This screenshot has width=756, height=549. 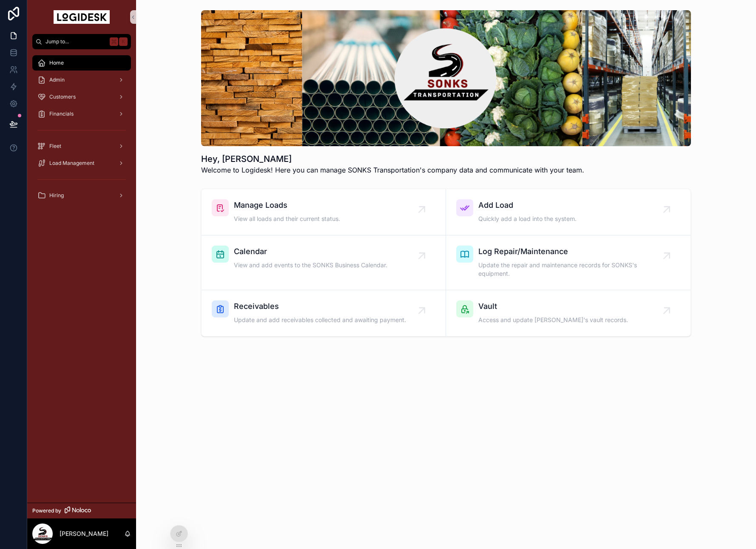 I want to click on span: Calendar, so click(x=310, y=252).